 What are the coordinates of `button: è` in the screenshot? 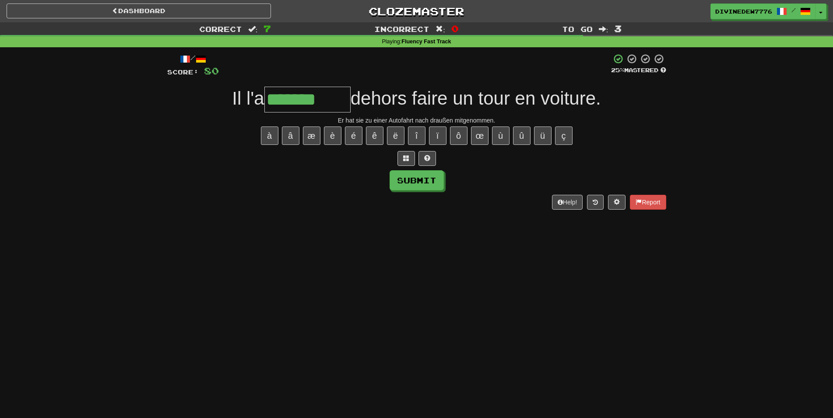 It's located at (333, 136).